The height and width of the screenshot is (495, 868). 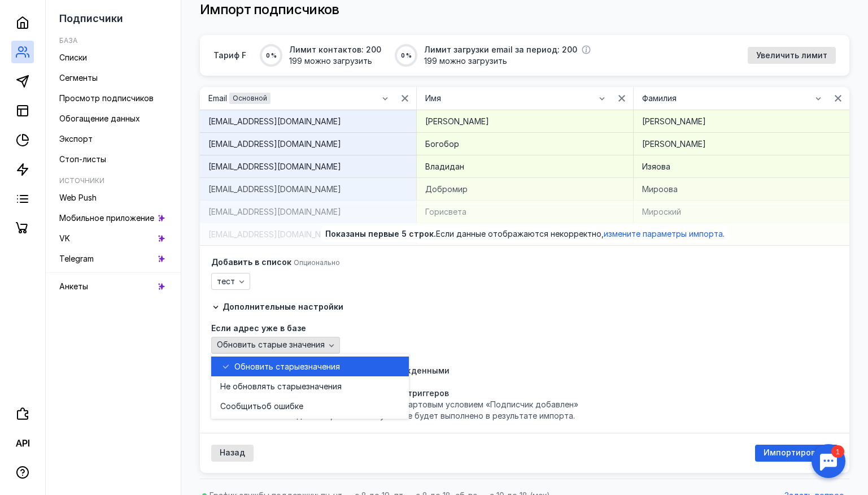 I want to click on span: Импортировать, so click(x=796, y=452).